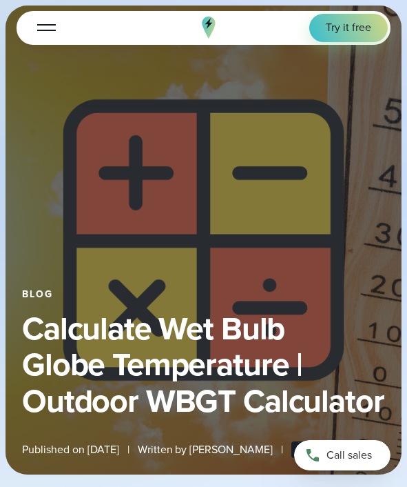  What do you see at coordinates (203, 294) in the screenshot?
I see `div: Blog` at bounding box center [203, 294].